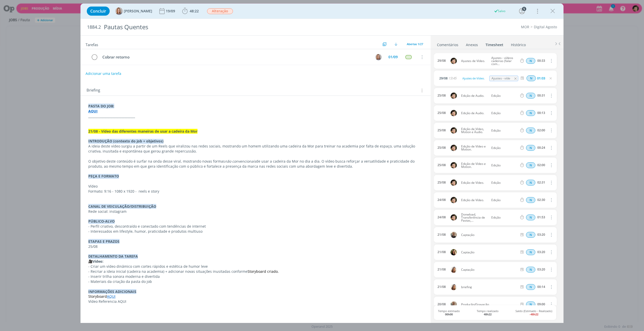  What do you see at coordinates (263, 271) in the screenshot?
I see `span: Storyboard criado.` at bounding box center [263, 271].